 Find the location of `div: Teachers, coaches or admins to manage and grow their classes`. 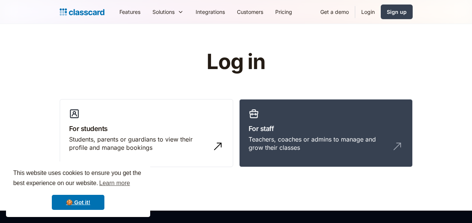

div: Teachers, coaches or admins to manage and grow their classes is located at coordinates (318, 143).